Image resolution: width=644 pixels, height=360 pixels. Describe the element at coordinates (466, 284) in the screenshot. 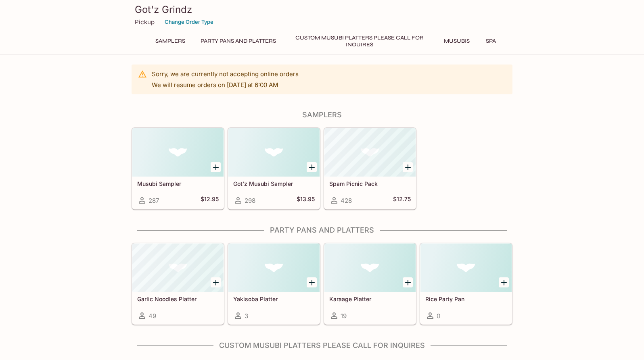

I see `a: Rice Party Pan0` at that location.